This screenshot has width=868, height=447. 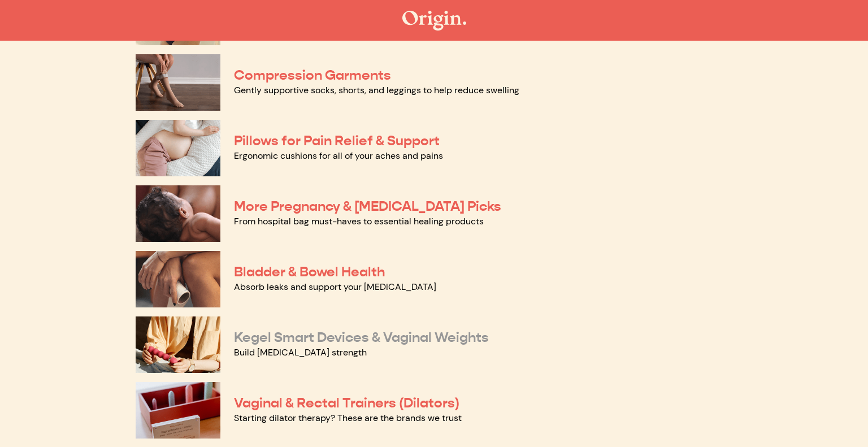 I want to click on img: Pillows for Pain Relief & Support, so click(x=178, y=148).